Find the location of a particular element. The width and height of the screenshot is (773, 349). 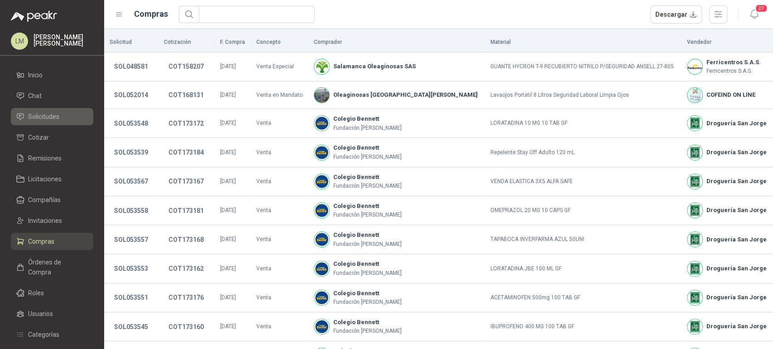

h1: Compras is located at coordinates (151, 14).